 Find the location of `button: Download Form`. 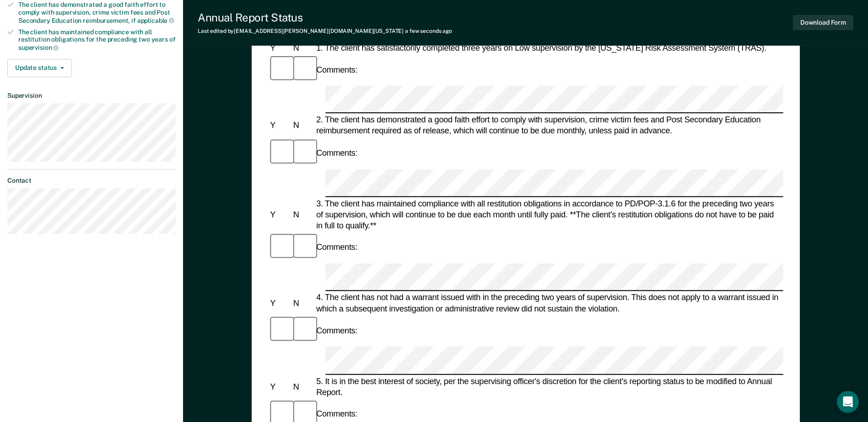

button: Download Form is located at coordinates (823, 23).